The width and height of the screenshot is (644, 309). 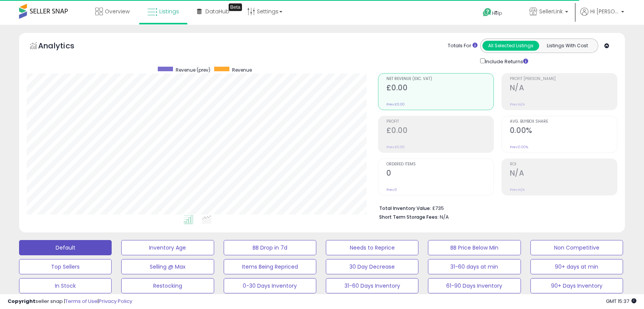 What do you see at coordinates (577, 248) in the screenshot?
I see `button: Non Competitive` at bounding box center [577, 248].